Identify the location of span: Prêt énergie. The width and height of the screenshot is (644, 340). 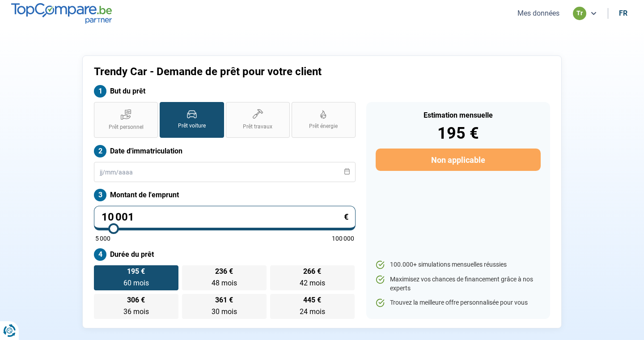
(323, 126).